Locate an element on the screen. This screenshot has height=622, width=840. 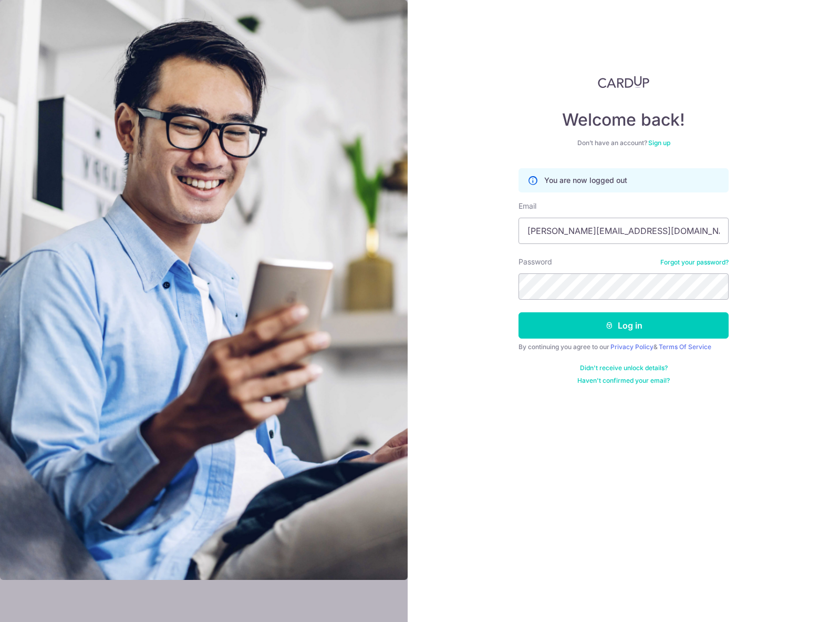
input: Enter your Email is located at coordinates (623, 230).